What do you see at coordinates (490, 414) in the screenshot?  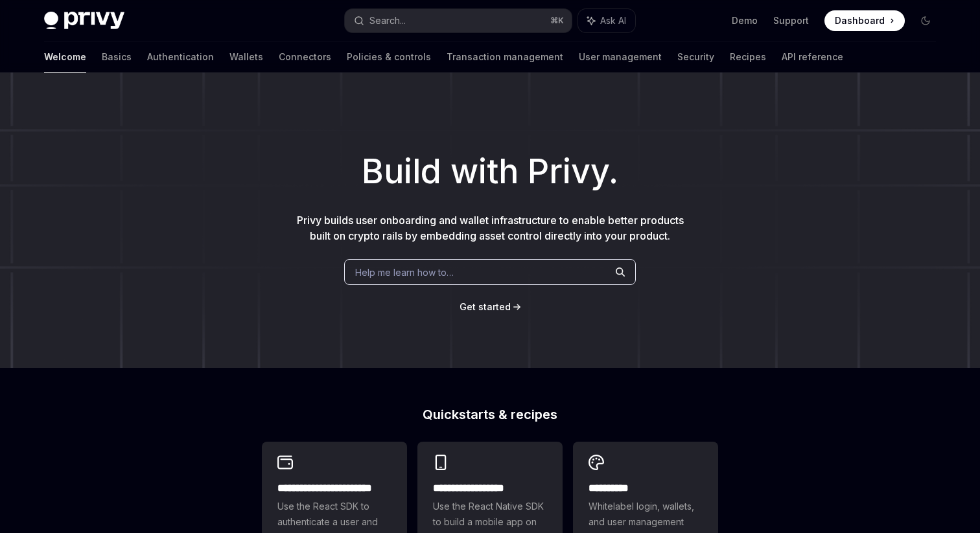 I see `h2: Quickstarts & recipes` at bounding box center [490, 414].